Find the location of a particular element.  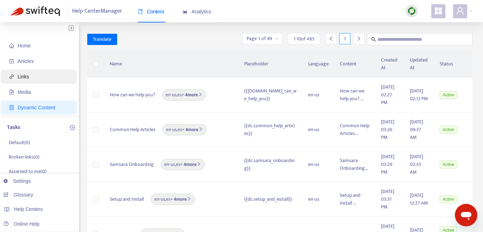

div: {{dc.setup_and_install}} is located at coordinates (270, 199).